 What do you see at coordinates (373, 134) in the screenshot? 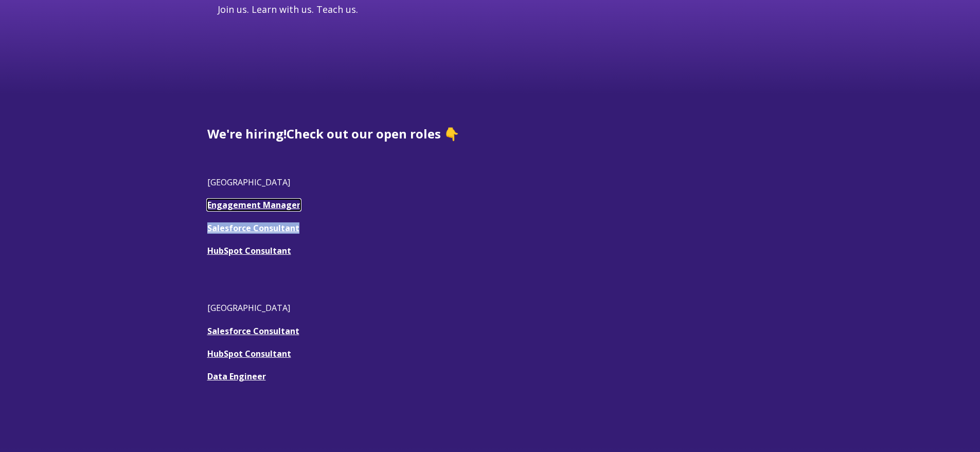
I see `span: Check out our open roles 👇` at bounding box center [373, 134].